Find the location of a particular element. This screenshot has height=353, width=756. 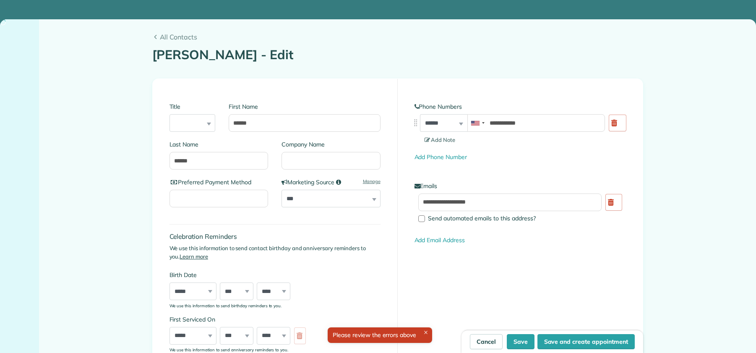

button: Save and create appointment is located at coordinates (586, 341).